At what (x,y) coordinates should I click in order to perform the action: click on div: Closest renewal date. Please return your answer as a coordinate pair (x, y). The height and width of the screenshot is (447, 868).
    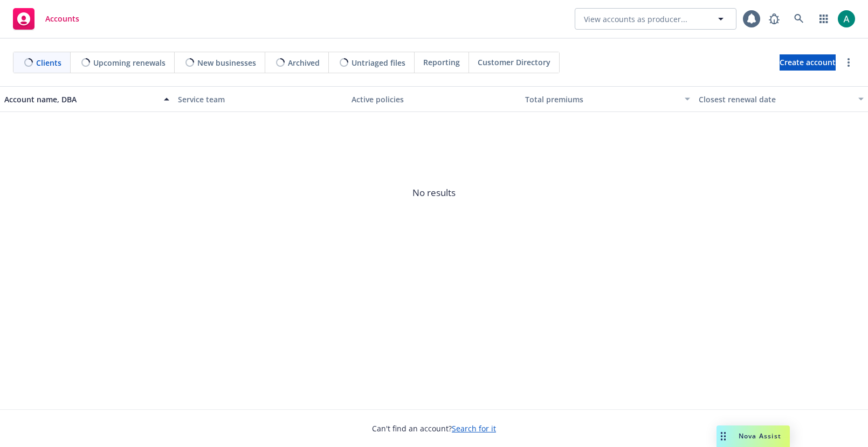
    Looking at the image, I should click on (776, 99).